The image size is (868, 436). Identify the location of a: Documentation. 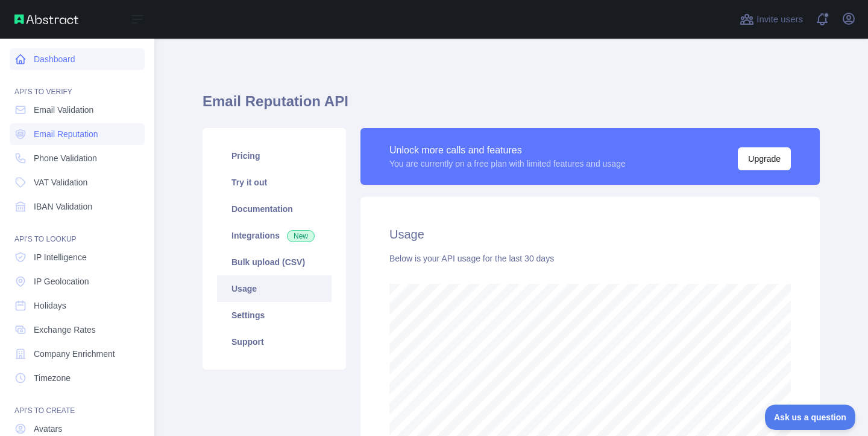
(275, 209).